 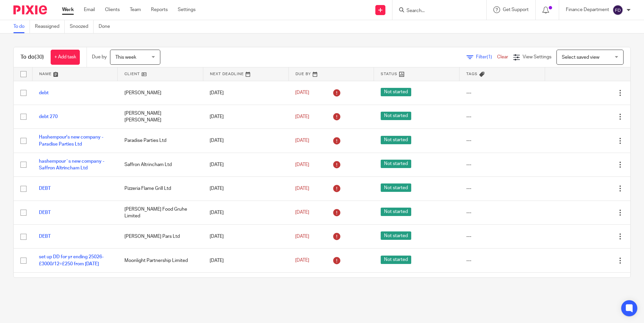 I want to click on a: + Add task, so click(x=65, y=57).